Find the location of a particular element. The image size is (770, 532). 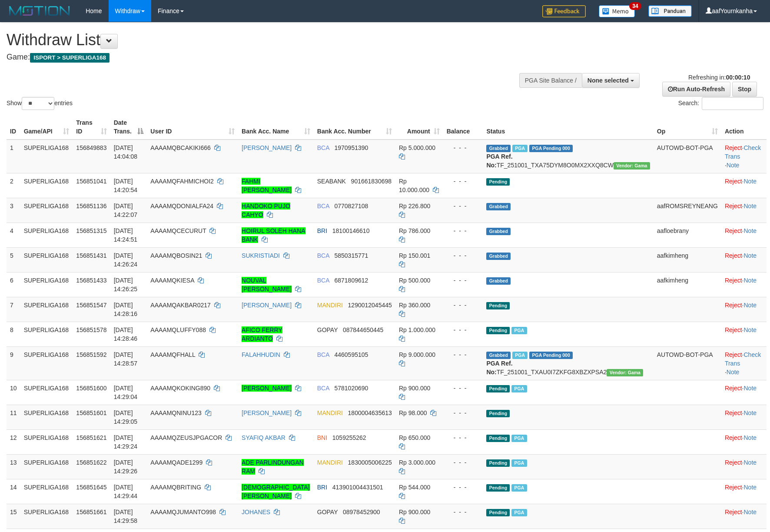

span: MANDIRI is located at coordinates (330, 413).